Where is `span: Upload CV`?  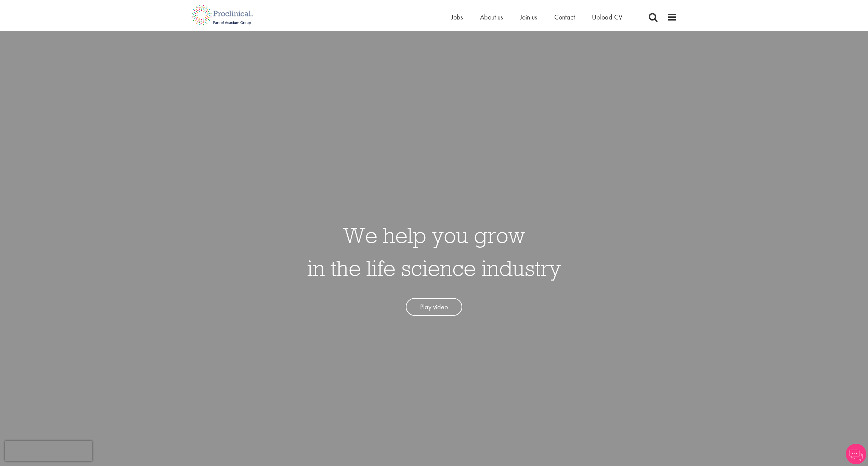
span: Upload CV is located at coordinates (607, 17).